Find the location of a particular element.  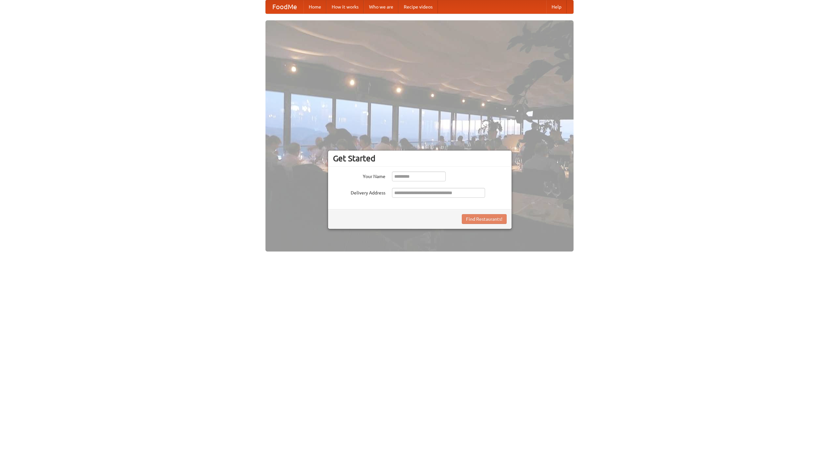

a: Recipe videos is located at coordinates (418, 7).